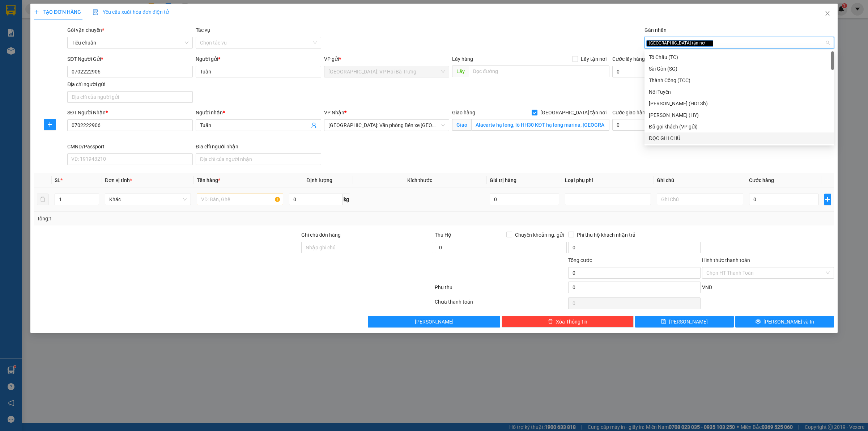 The width and height of the screenshot is (868, 431). What do you see at coordinates (739, 68) in the screenshot?
I see `div: Sài Gòn (SG)` at bounding box center [739, 68].